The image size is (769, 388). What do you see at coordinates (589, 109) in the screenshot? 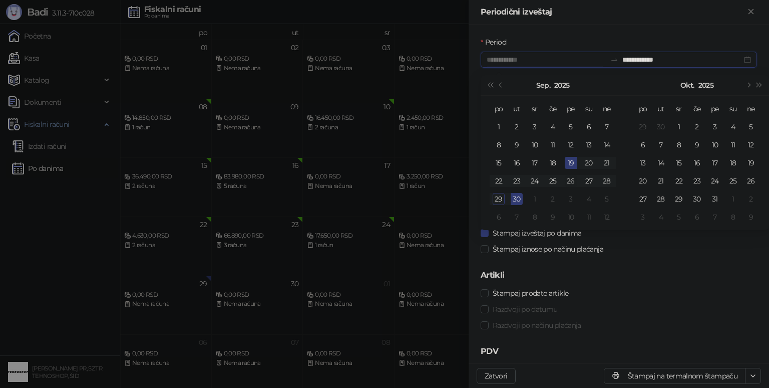
I see `th: su` at bounding box center [589, 109].